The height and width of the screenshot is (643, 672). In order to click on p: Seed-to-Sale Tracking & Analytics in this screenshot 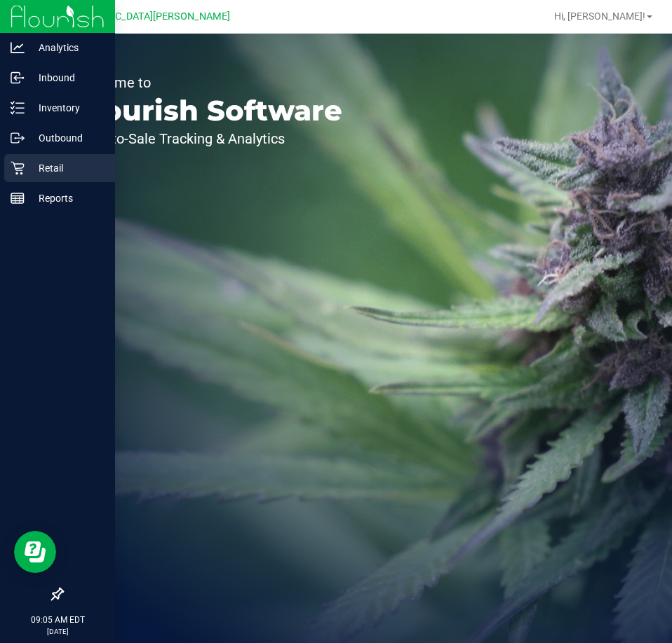, I will do `click(209, 139)`.